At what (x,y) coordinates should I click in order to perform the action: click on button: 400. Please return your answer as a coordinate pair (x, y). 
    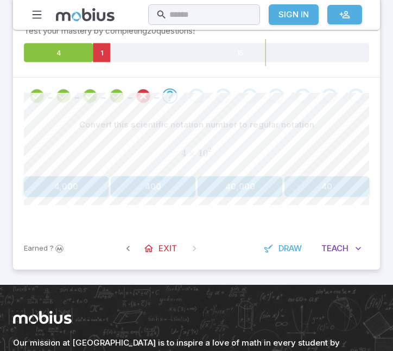
    Looking at the image, I should click on (153, 187).